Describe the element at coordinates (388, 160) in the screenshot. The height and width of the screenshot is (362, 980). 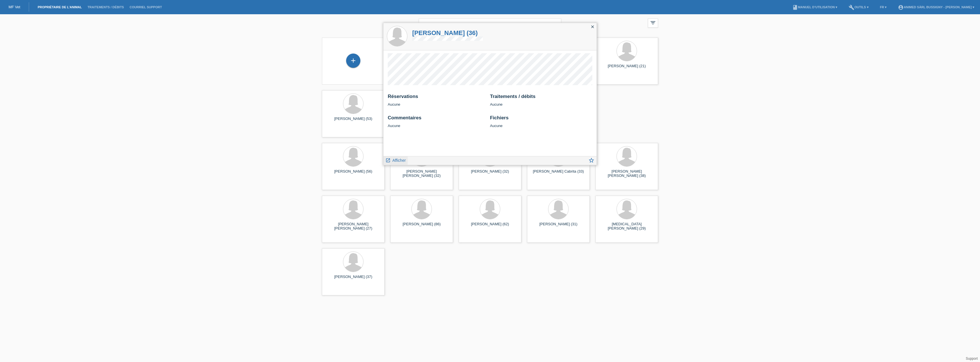
I see `i: launch` at that location.